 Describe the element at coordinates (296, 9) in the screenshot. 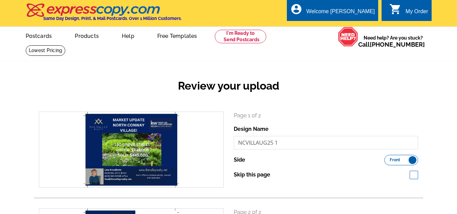

I see `i: account_circle` at that location.